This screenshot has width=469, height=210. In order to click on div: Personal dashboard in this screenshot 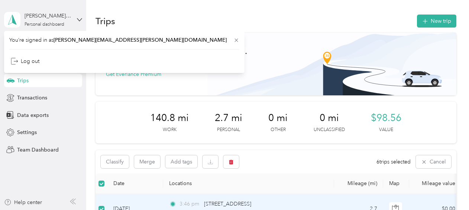, I will do `click(44, 25)`.